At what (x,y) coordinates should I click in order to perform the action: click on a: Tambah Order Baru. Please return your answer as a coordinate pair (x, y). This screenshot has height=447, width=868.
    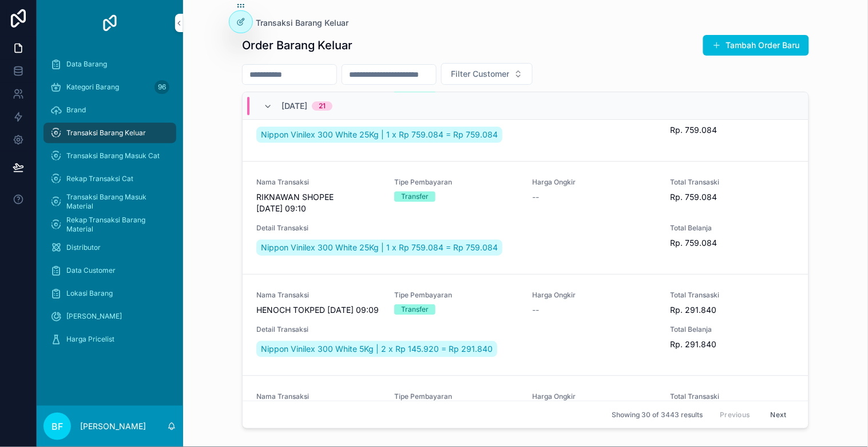
    Looking at the image, I should click on (756, 46).